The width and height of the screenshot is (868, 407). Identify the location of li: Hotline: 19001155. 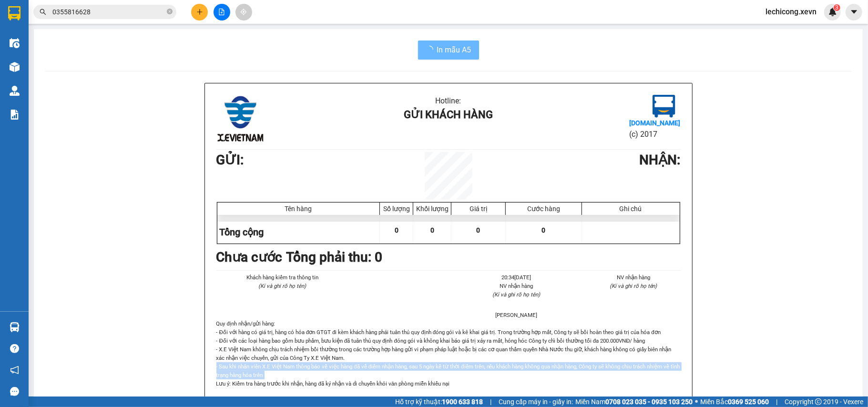
(244, 41).